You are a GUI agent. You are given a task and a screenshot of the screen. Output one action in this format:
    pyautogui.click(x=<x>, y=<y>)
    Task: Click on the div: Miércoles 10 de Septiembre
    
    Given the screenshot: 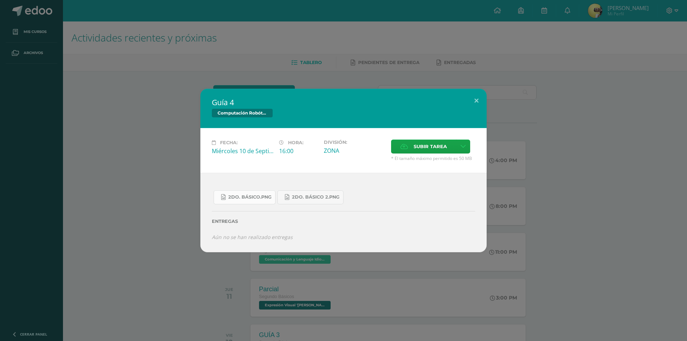 What is the action you would take?
    pyautogui.click(x=242, y=151)
    